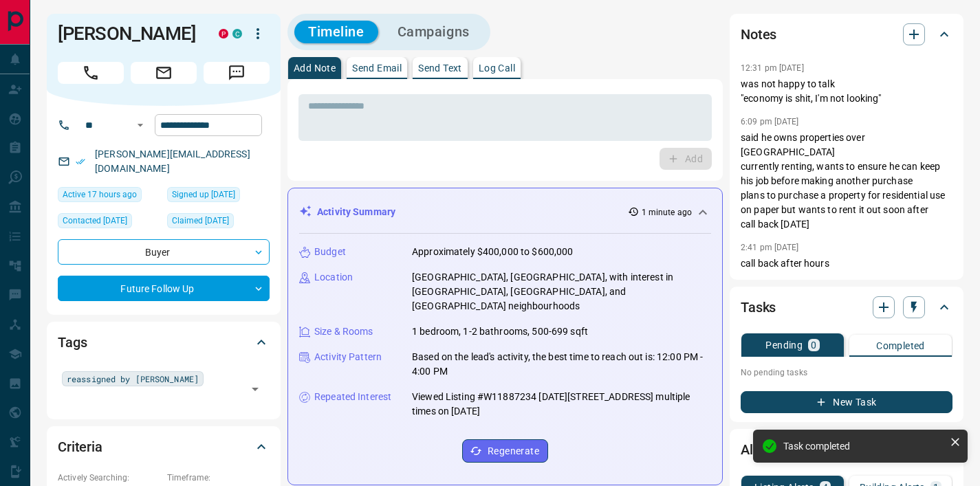  I want to click on h2: Criteria, so click(80, 447).